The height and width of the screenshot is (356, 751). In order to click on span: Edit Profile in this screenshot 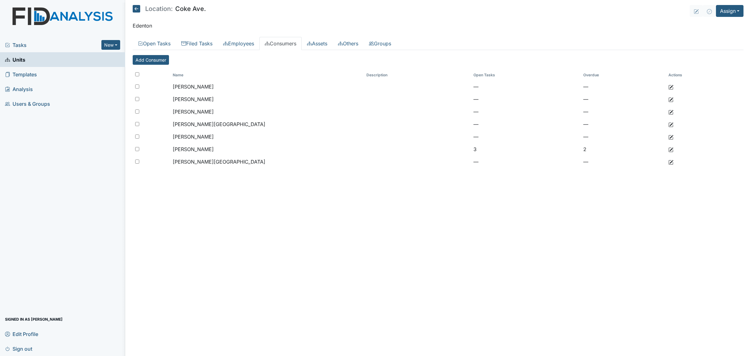, I will do `click(22, 334)`.